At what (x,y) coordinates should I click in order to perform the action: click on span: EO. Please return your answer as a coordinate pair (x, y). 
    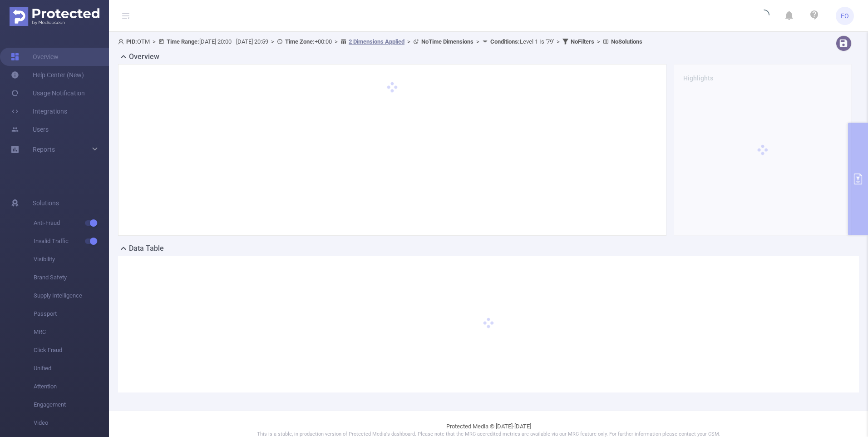
    Looking at the image, I should click on (845, 16).